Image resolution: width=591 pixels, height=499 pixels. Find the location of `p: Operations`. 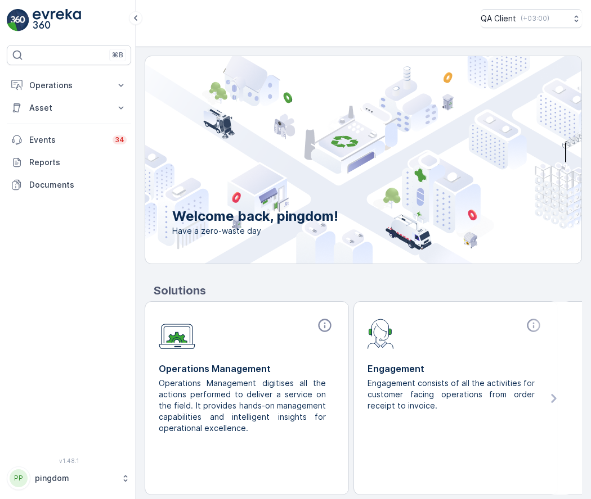

p: Operations is located at coordinates (69, 85).